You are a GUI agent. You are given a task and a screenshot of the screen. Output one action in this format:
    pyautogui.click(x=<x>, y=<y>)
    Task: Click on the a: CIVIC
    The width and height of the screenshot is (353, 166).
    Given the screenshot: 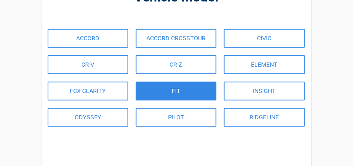 What is the action you would take?
    pyautogui.click(x=264, y=38)
    